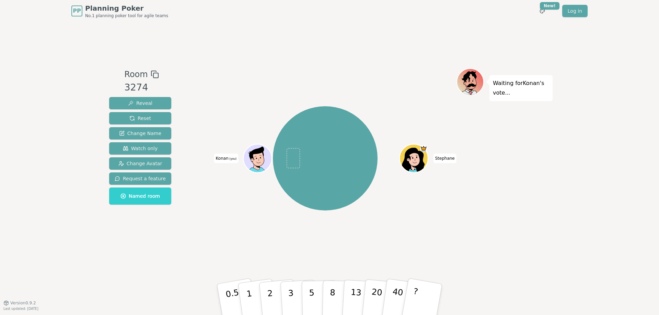 This screenshot has height=315, width=659. Describe the element at coordinates (542, 11) in the screenshot. I see `button: New!` at that location.